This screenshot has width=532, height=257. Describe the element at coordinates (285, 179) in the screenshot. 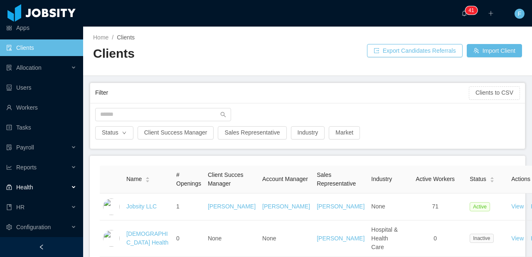

I see `span: Account Manager` at that location.